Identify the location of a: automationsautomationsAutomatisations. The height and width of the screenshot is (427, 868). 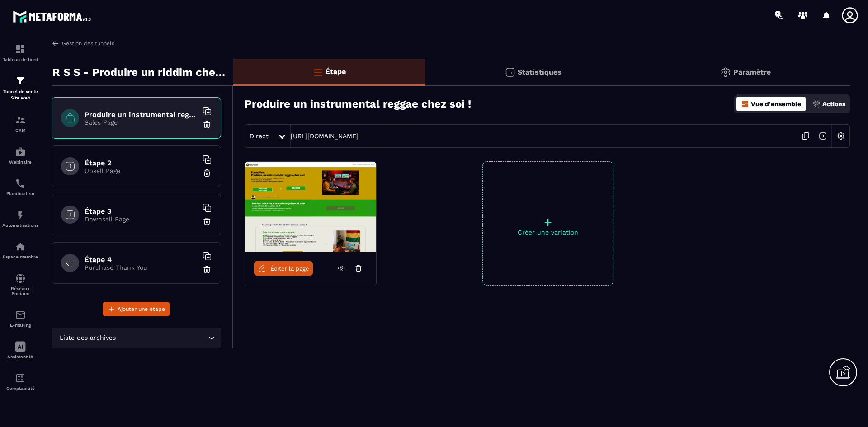
(20, 218).